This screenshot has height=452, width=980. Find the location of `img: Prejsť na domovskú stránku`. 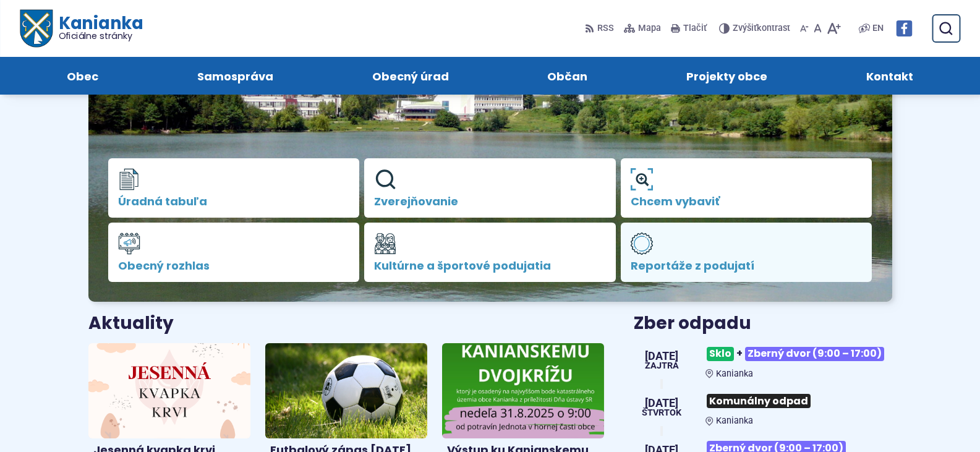

img: Prejsť na domovskú stránku is located at coordinates (36, 29).